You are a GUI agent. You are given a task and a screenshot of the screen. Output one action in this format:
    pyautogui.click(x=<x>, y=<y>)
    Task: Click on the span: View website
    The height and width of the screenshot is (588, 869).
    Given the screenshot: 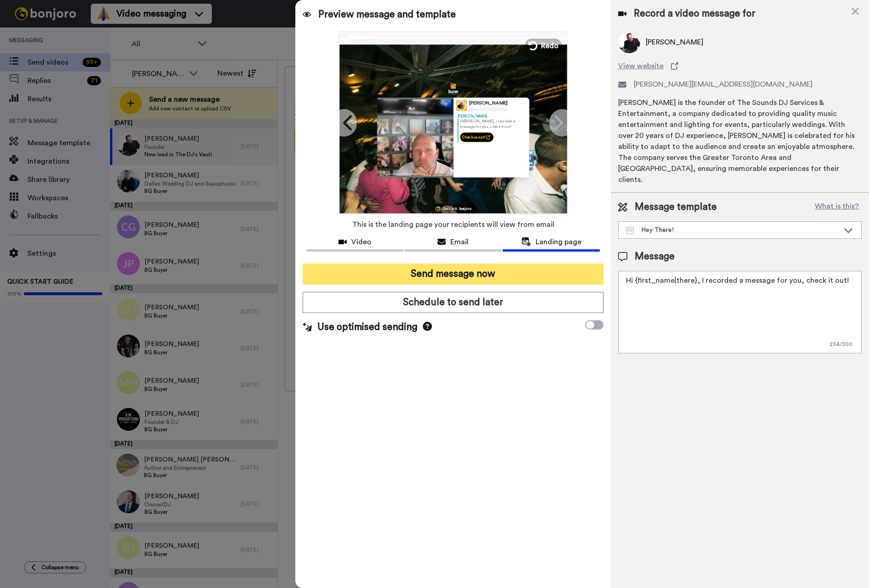 What is the action you would take?
    pyautogui.click(x=641, y=66)
    